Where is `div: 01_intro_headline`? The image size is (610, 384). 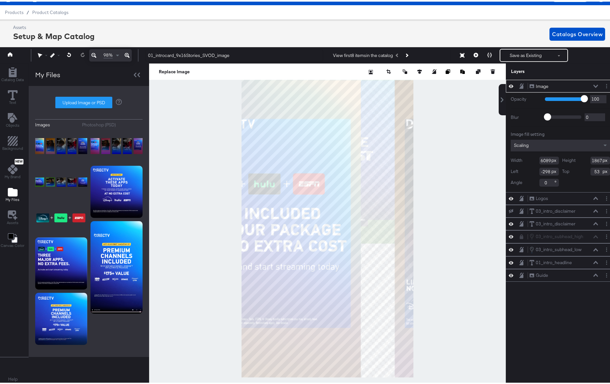
div: 01_intro_headline is located at coordinates (554, 261).